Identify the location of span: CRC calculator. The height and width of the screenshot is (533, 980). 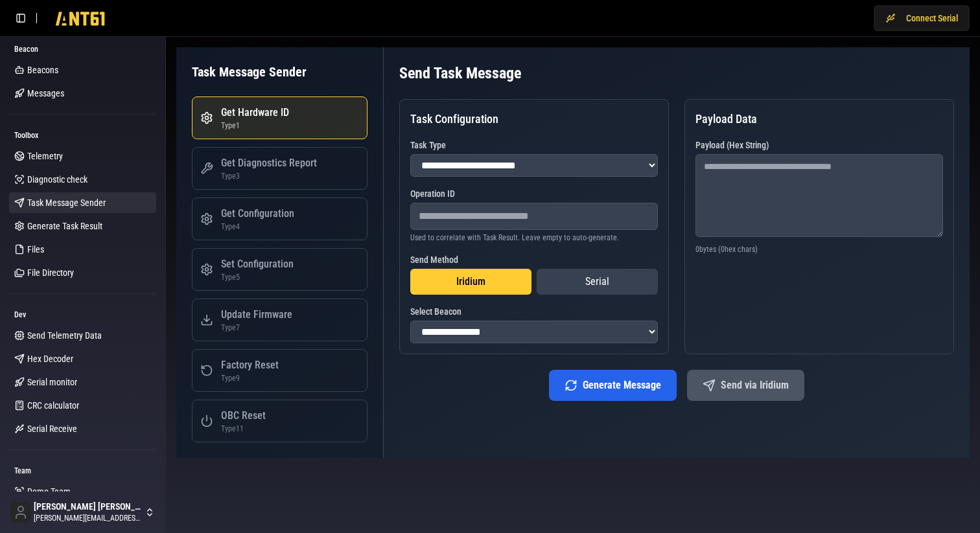
(54, 406).